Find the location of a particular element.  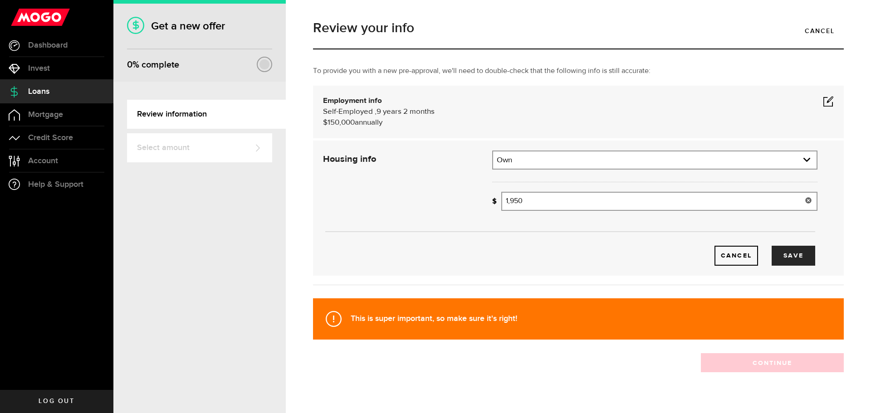

span: Mortgage is located at coordinates (45, 115).